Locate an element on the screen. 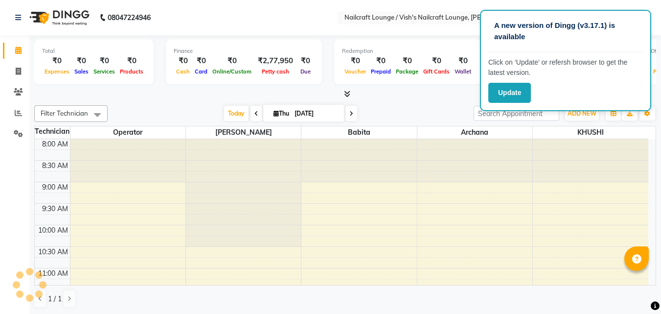 The height and width of the screenshot is (314, 661). div: 10:00 AM is located at coordinates (53, 230).